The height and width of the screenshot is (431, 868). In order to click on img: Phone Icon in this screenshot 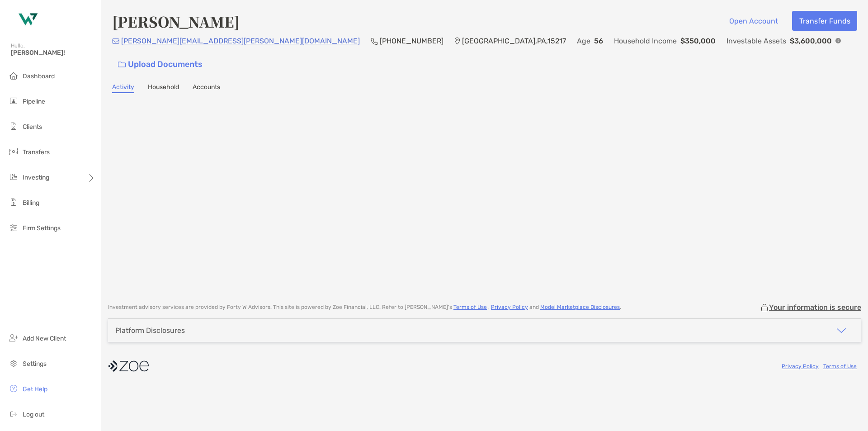, I will do `click(374, 41)`.